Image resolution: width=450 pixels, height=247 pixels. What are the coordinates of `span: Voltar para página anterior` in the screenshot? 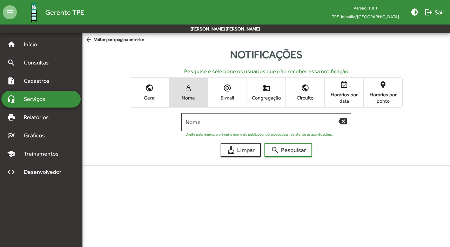 It's located at (115, 40).